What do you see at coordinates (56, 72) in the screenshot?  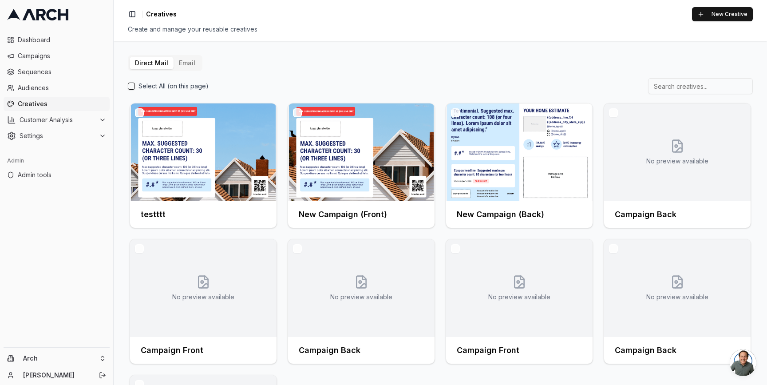 I see `a: Sequences` at bounding box center [56, 72].